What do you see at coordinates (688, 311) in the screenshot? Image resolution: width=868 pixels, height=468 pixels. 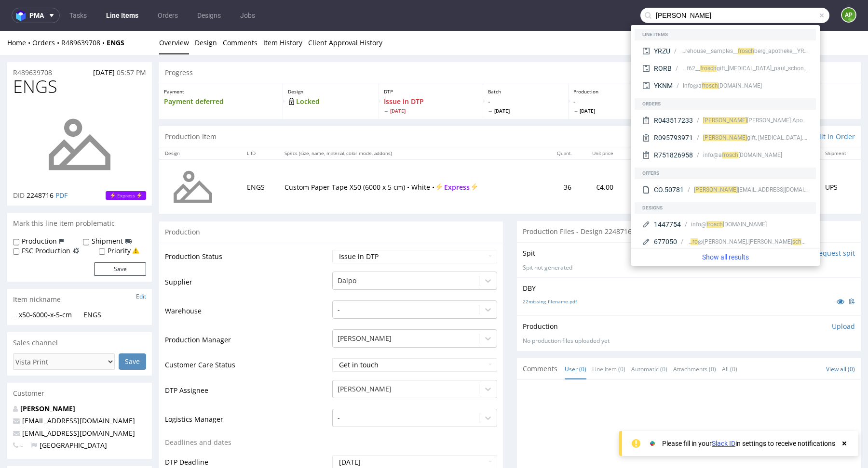 I see `div: No production files uploaded yet` at bounding box center [688, 311].